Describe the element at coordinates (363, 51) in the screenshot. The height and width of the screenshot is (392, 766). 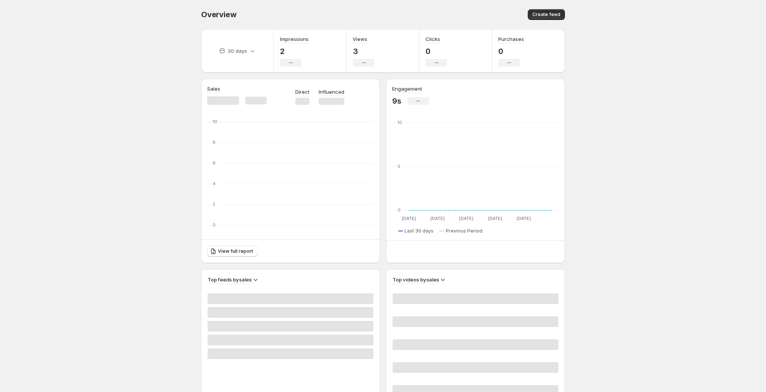
I see `p: 3` at that location.